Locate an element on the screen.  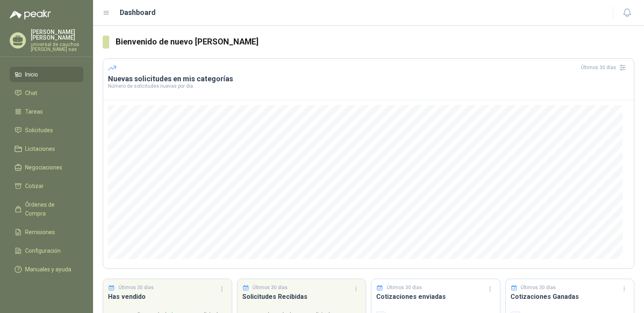
span: Tareas is located at coordinates (34, 111).